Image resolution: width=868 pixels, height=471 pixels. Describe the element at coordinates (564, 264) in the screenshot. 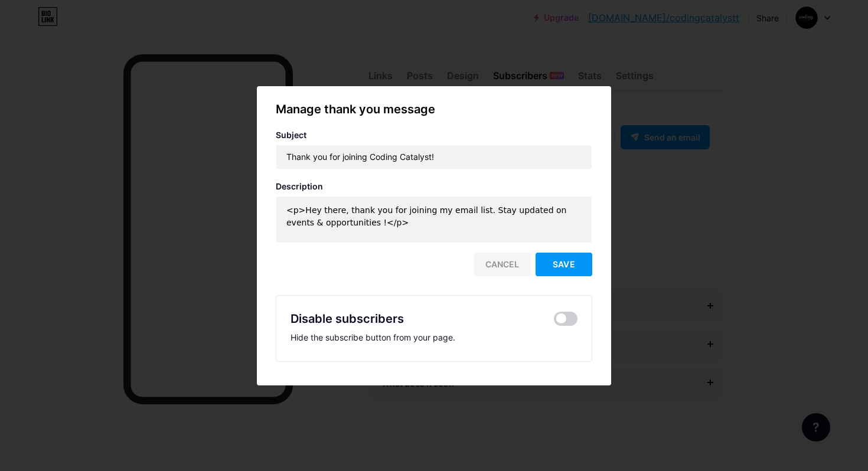

I see `span: Save` at that location.